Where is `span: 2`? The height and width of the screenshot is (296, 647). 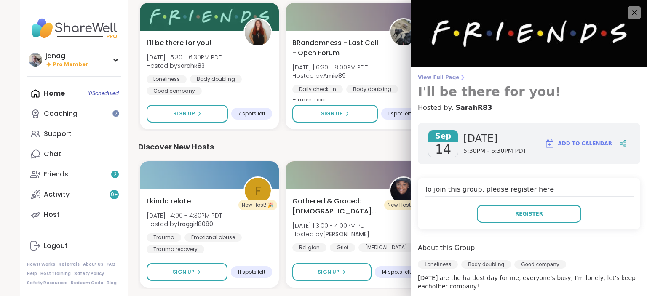 span: 2 is located at coordinates (115, 174).